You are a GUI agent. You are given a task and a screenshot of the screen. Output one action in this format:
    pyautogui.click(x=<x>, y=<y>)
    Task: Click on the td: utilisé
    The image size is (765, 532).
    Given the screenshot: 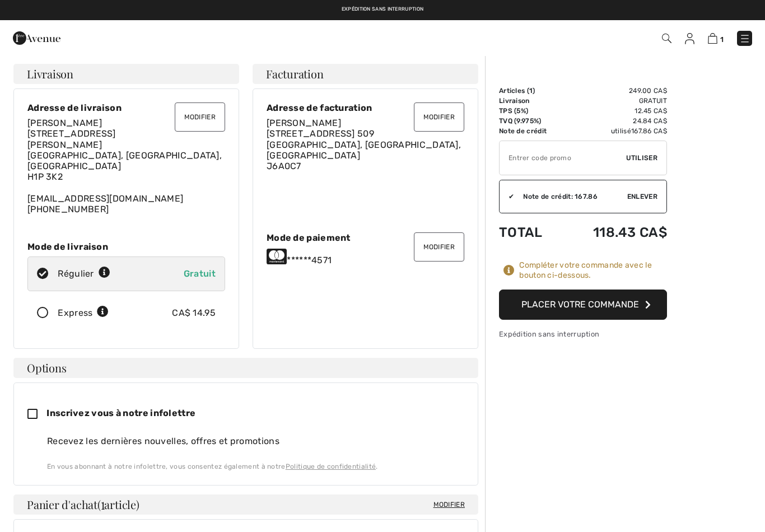 What is the action you would take?
    pyautogui.click(x=616, y=131)
    